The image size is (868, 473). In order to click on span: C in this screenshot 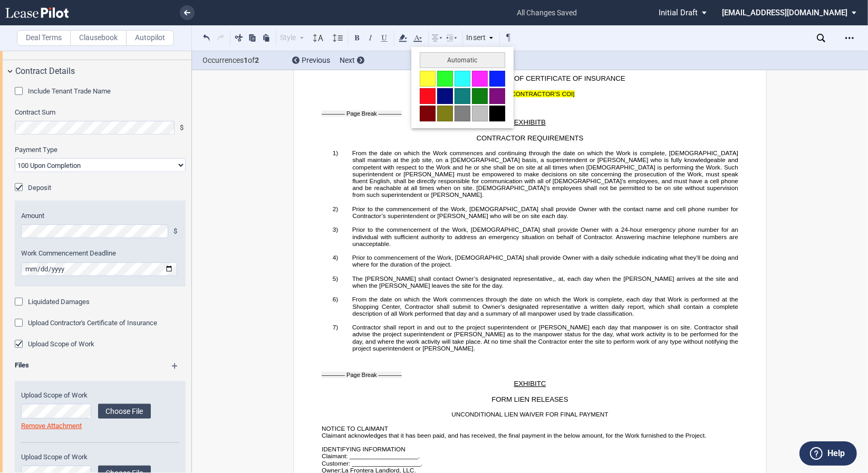, I will do `click(544, 383)`.